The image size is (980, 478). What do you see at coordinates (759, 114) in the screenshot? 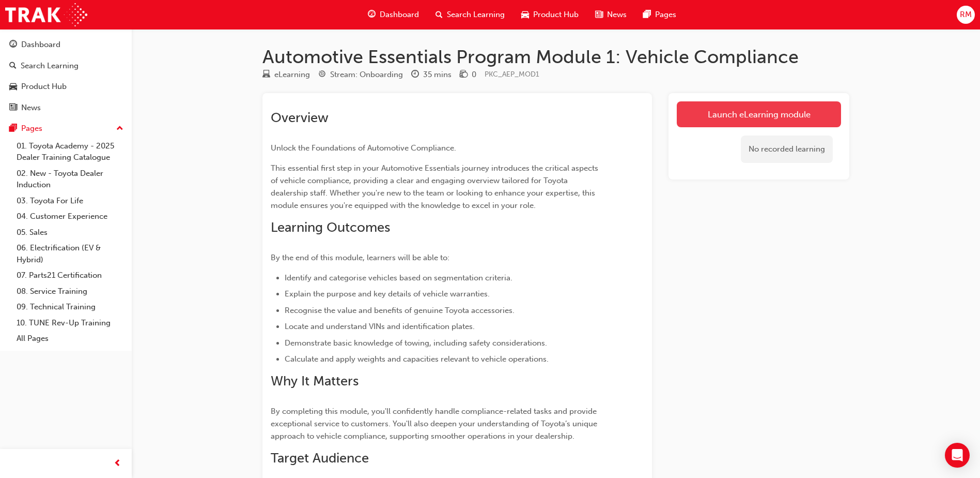
I see `a: Launch eLearning module` at bounding box center [759, 114].